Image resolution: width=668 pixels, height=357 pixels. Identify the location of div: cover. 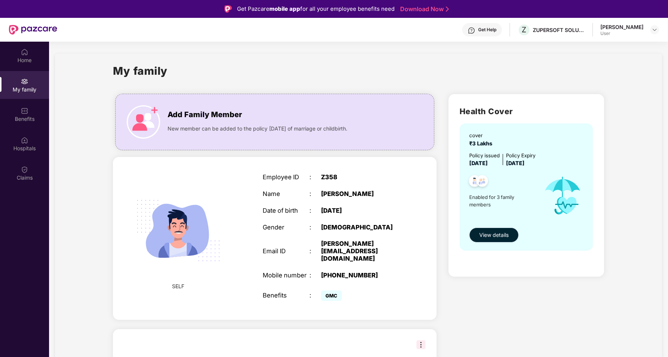
(482, 135).